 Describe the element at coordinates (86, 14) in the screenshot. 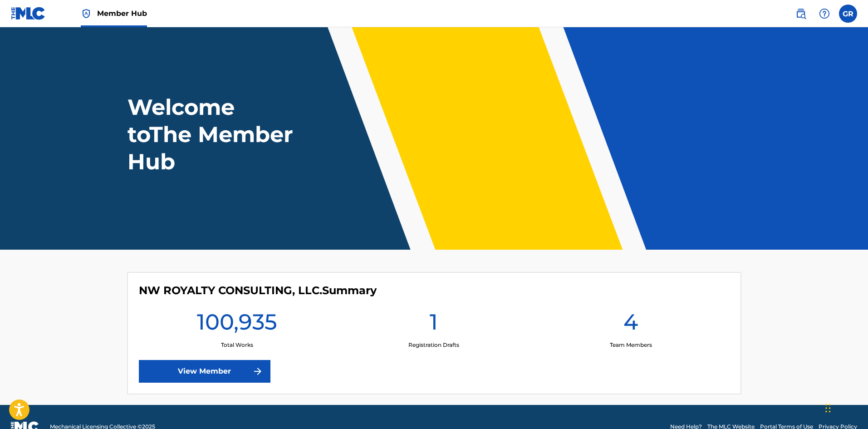

I see `img: Top Rightsholder` at that location.